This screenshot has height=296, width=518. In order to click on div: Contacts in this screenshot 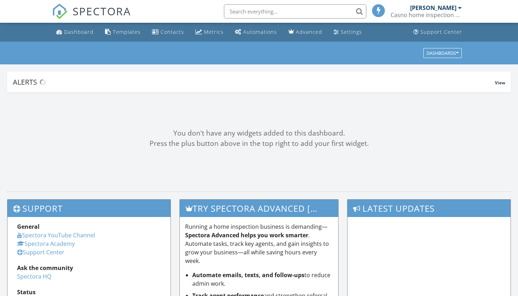, I will do `click(172, 32)`.